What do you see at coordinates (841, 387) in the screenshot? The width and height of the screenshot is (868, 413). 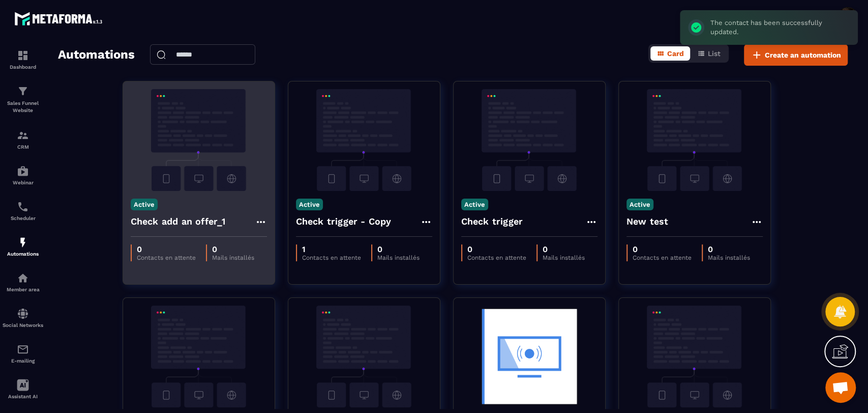 I see `div: Mở cuộc trò chuyện` at bounding box center [841, 387].